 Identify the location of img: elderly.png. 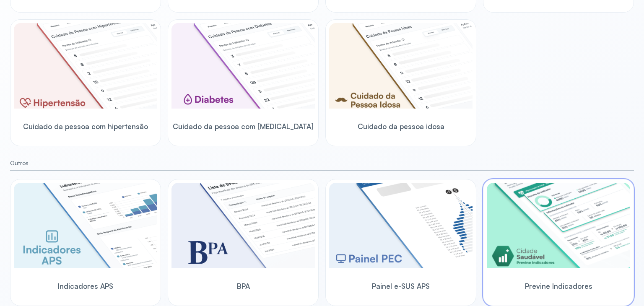
(400, 66).